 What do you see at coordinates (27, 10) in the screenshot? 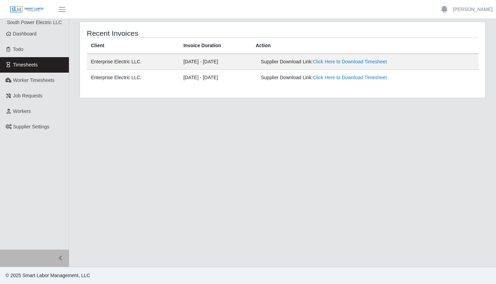
I see `img: SLM Logo` at bounding box center [27, 10].